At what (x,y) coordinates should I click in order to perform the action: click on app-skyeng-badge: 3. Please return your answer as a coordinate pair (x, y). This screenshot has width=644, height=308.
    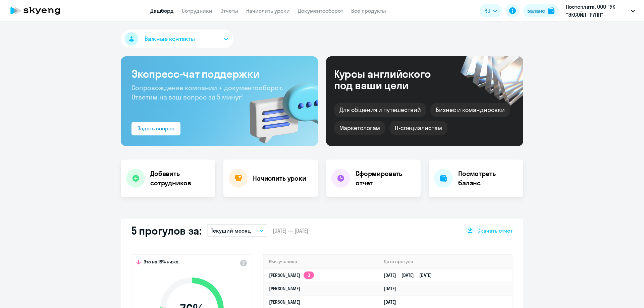
    Looking at the image, I should click on (309, 275).